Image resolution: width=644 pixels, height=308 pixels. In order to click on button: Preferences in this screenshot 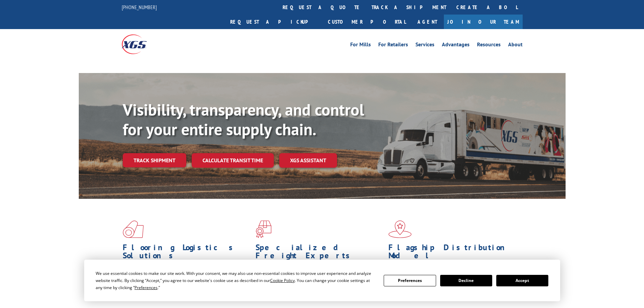, I will do `click(410, 280)`.